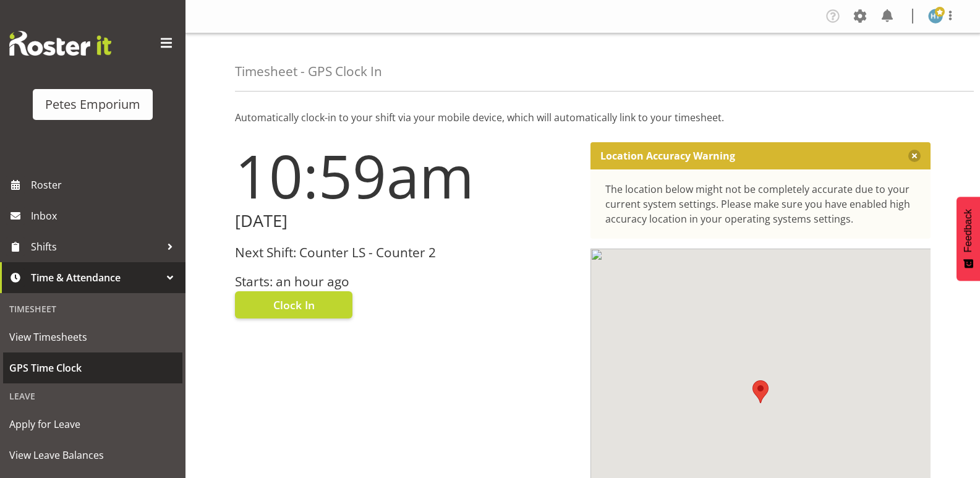 The height and width of the screenshot is (478, 980). I want to click on p: Location Accuracy Warning, so click(668, 156).